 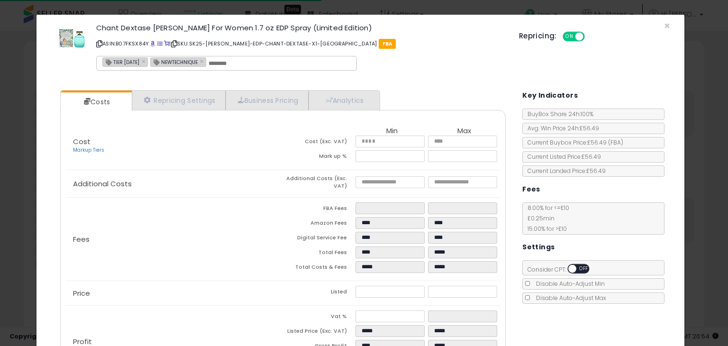 I want to click on td: Total Fees, so click(x=319, y=254).